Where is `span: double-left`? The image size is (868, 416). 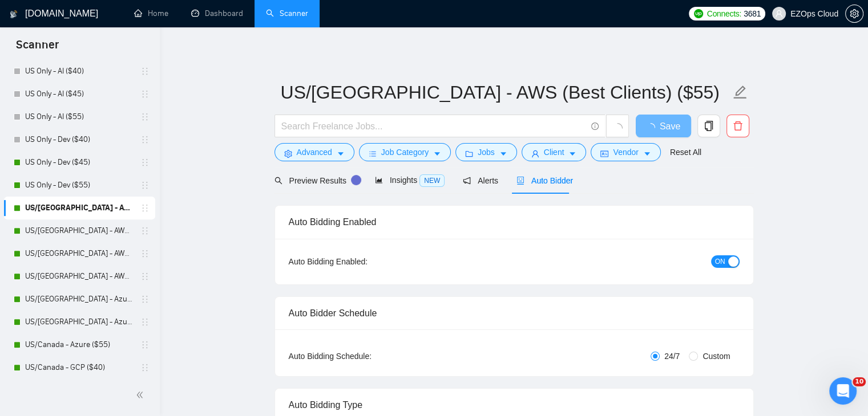 span: double-left is located at coordinates (142, 395).